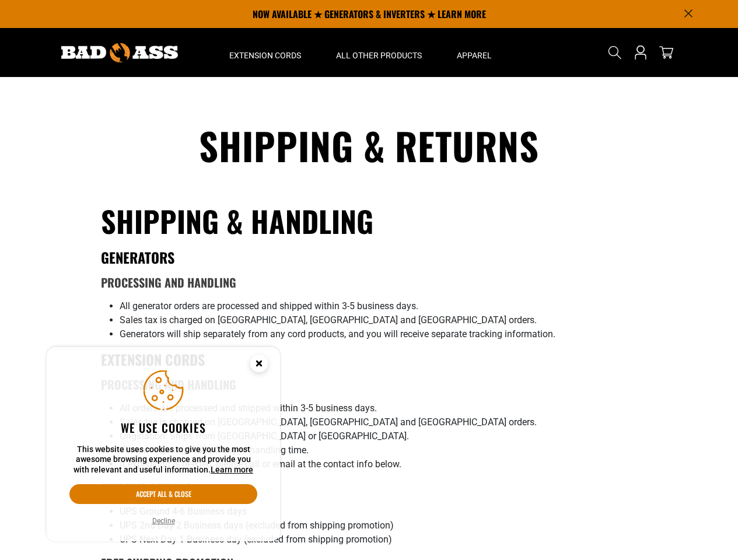 The width and height of the screenshot is (738, 560). What do you see at coordinates (378, 53) in the screenshot?
I see `summary: All Other Products` at bounding box center [378, 53].